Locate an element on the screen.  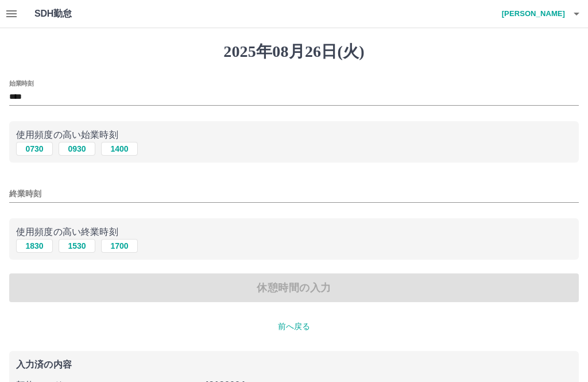
p: 入力済の内容 is located at coordinates (294, 365).